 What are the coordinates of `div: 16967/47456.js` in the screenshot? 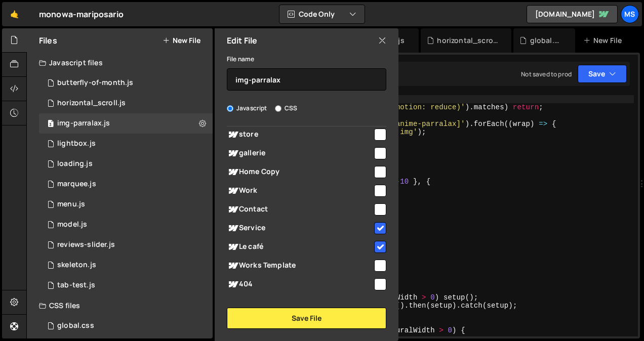 It's located at (125, 285).